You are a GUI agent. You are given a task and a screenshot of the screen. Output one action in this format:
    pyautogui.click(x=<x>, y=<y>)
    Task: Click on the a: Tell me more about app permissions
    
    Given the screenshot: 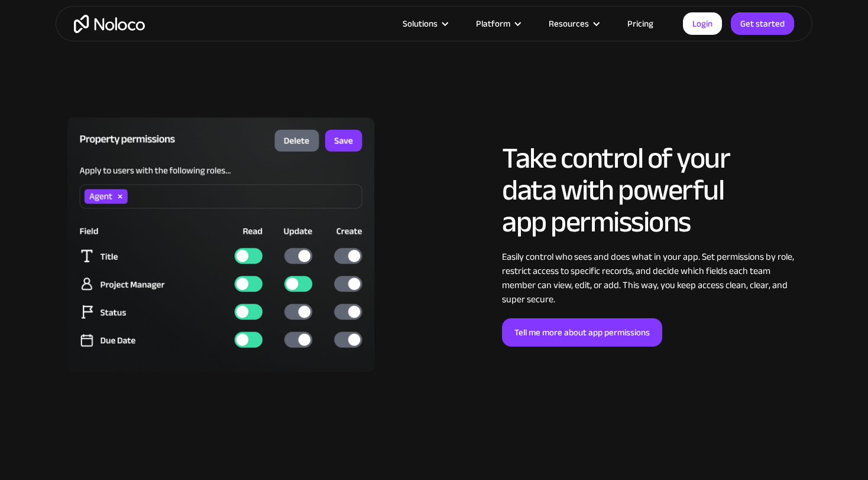 What is the action you would take?
    pyautogui.click(x=582, y=332)
    